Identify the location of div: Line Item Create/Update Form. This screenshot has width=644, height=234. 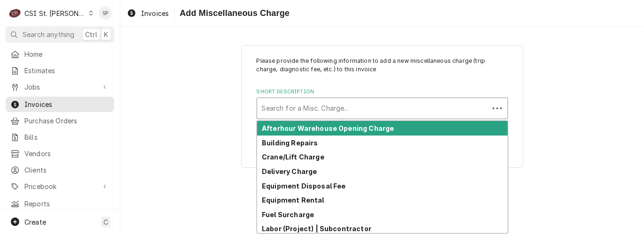
(382, 88).